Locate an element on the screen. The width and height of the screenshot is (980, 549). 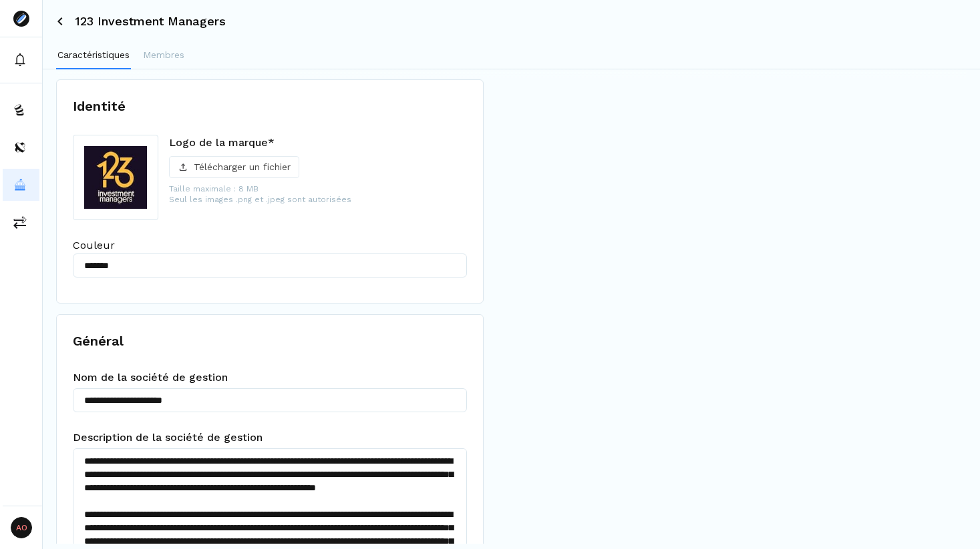
img: funds is located at coordinates (20, 110).